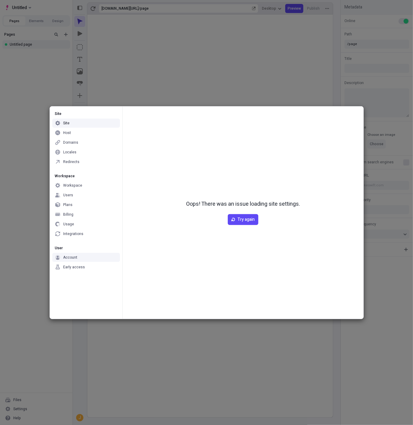 This screenshot has height=425, width=413. Describe the element at coordinates (68, 214) in the screenshot. I see `div: Billing` at that location.